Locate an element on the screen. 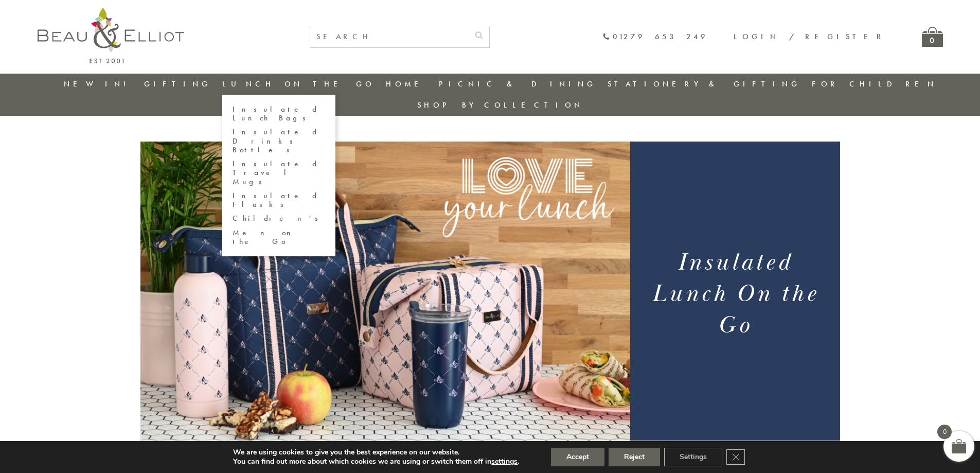 The image size is (980, 473). img: logo is located at coordinates (111, 35).